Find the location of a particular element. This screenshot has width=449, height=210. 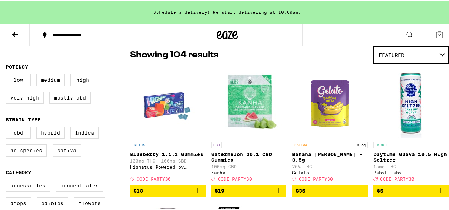

p: 100mg CBD is located at coordinates (249, 166).